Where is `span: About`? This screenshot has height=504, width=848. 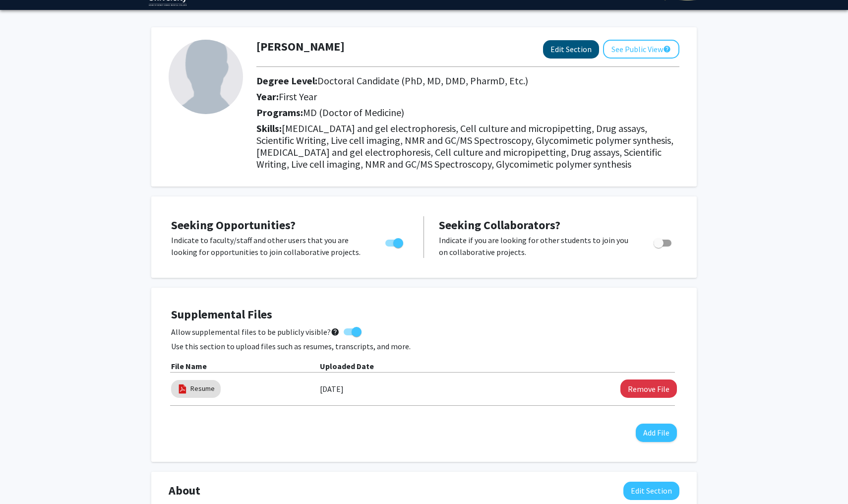
span: About is located at coordinates (184, 490).